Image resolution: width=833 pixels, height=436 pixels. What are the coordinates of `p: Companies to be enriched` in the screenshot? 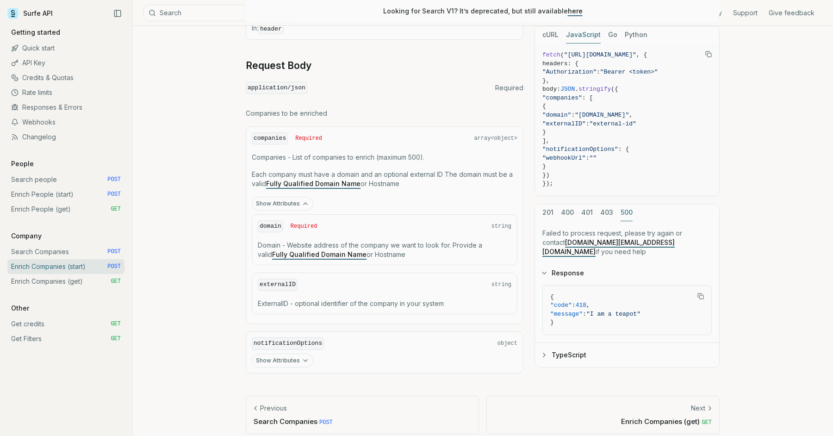 It's located at (385, 113).